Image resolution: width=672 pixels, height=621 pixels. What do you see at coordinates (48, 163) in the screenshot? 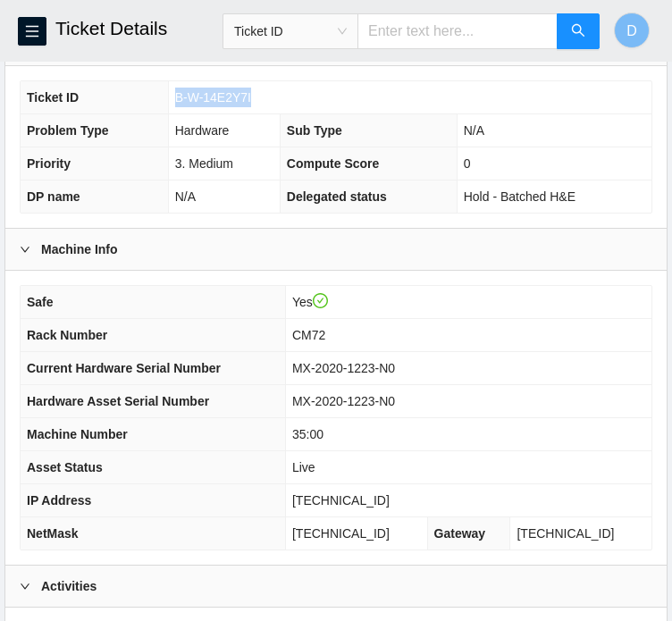
I see `span: Priority` at bounding box center [48, 163].